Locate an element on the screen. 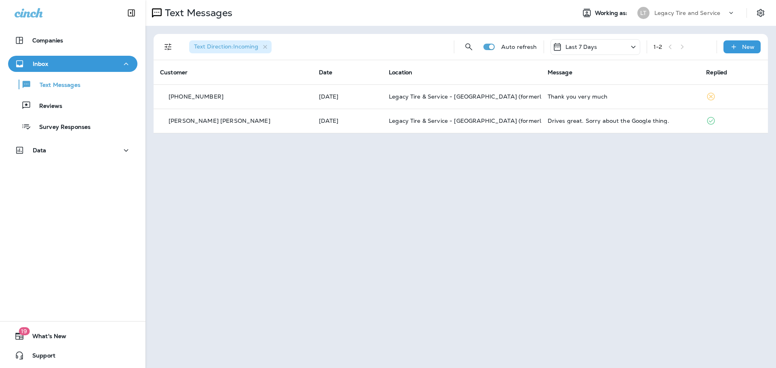  button: Text Messages is located at coordinates (73, 84).